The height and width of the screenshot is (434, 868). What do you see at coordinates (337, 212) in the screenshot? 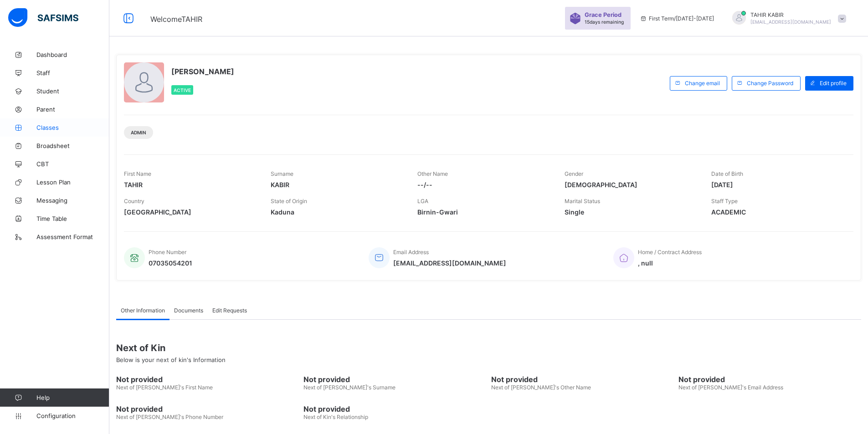
I see `span: Kaduna` at bounding box center [337, 212].